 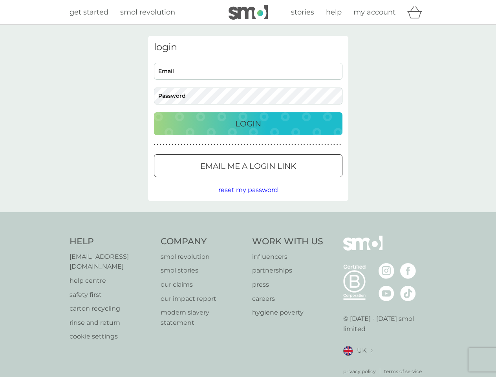 I want to click on p: hygiene poverty, so click(x=287, y=313).